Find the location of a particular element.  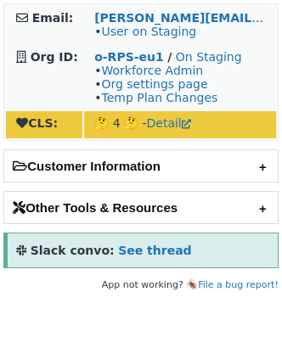

h2: Other Tools & Resources is located at coordinates (141, 207).